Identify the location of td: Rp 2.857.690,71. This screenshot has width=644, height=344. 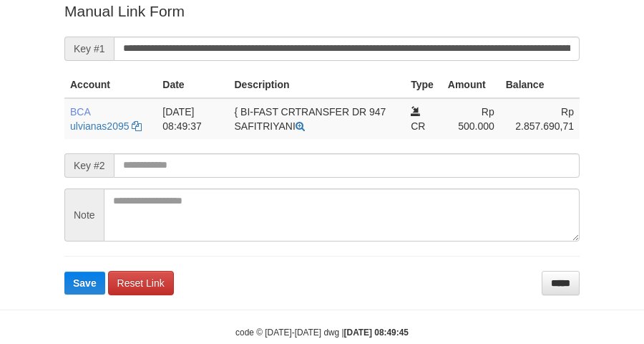
(540, 118).